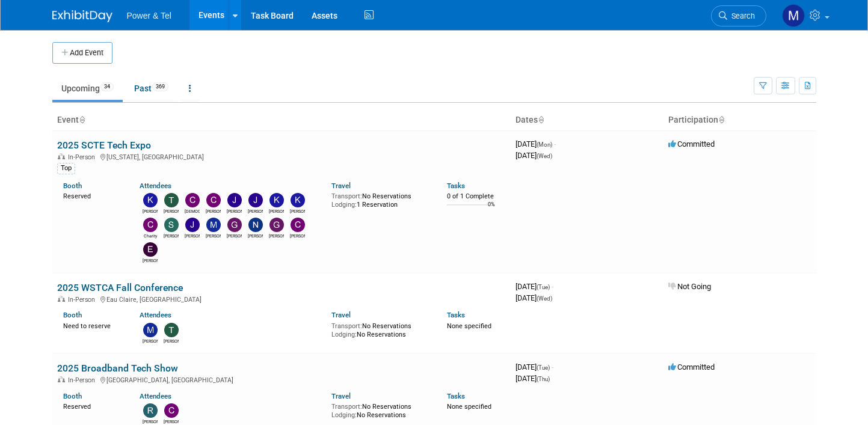 The height and width of the screenshot is (425, 868). Describe the element at coordinates (104, 145) in the screenshot. I see `a: 2025 SCTE Tech Expo` at that location.